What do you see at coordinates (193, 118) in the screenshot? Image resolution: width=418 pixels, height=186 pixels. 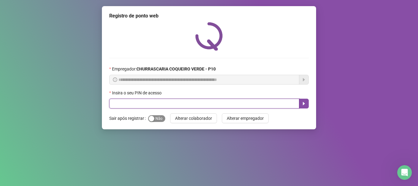 I see `button: Alterar colaborador` at bounding box center [193, 118].